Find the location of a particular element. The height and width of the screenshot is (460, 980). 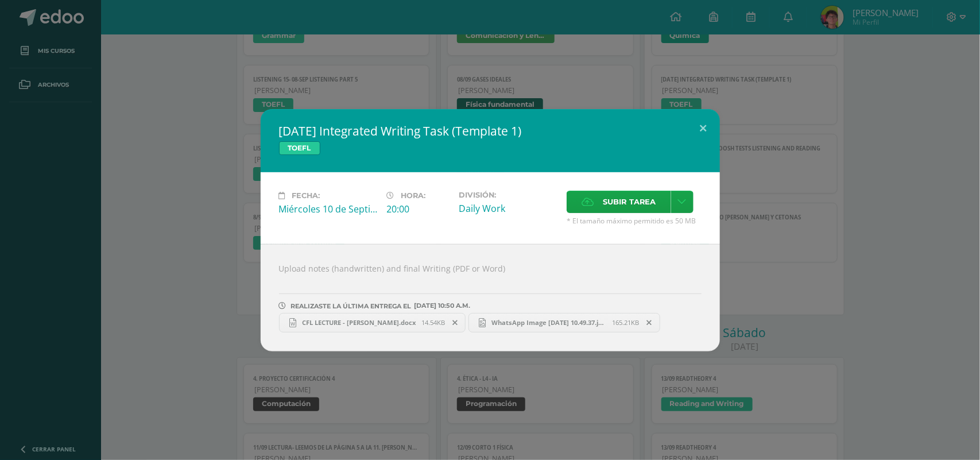

span: Hora: is located at coordinates (414, 195).